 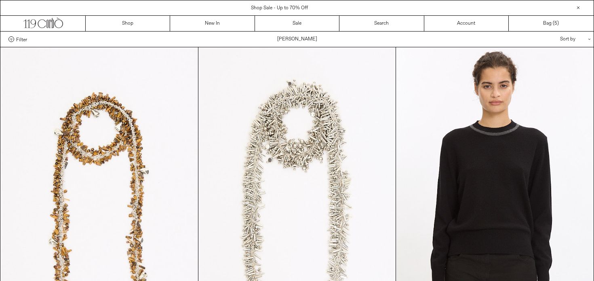 What do you see at coordinates (551, 23) in the screenshot?
I see `a: Bag ()` at bounding box center [551, 23].